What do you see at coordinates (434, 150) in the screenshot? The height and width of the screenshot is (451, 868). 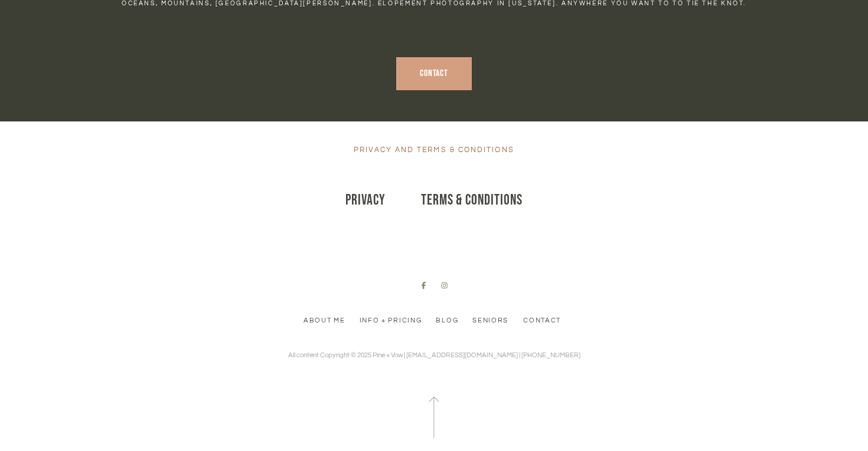 I see `p: Privacy and Terms & Conditions` at bounding box center [434, 150].